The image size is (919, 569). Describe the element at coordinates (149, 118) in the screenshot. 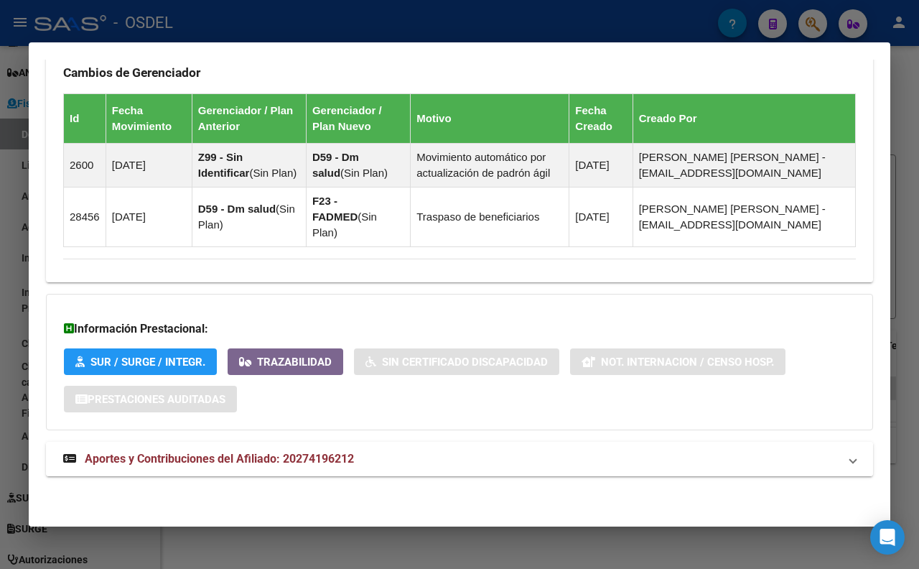

I see `th: Fecha Movimiento` at that location.